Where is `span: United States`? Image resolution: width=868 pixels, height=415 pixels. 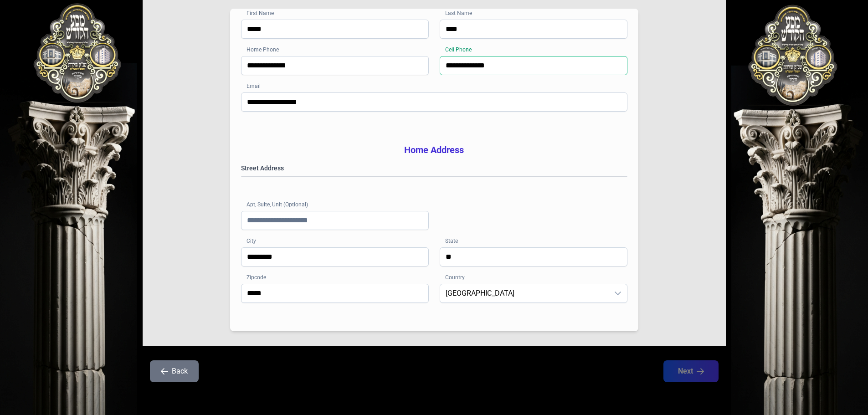 span: United States is located at coordinates (524, 293).